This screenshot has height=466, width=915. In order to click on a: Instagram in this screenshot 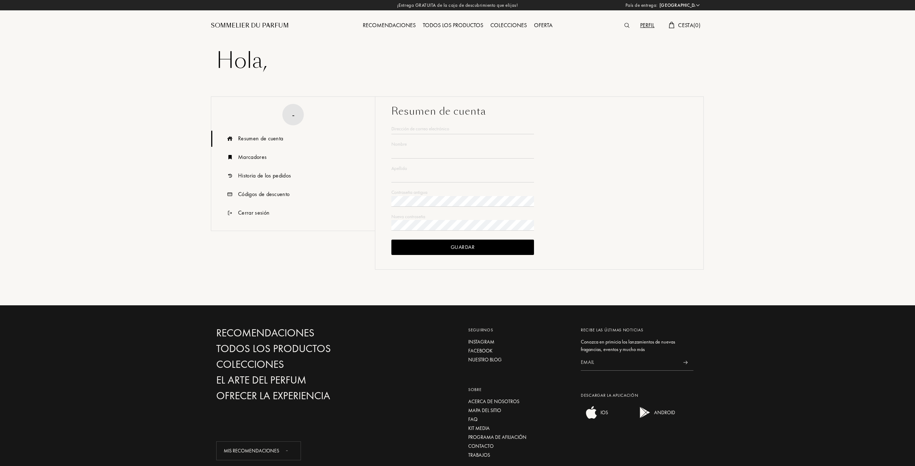, I will do `click(519, 342)`.